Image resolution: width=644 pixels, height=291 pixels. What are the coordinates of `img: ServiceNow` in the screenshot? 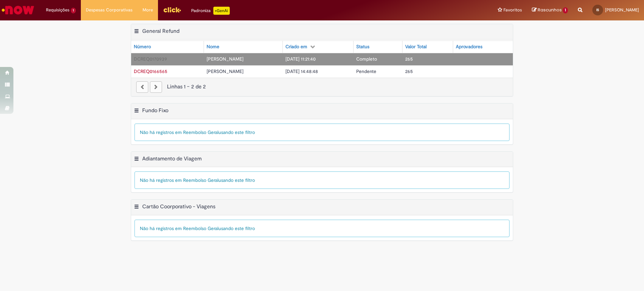 It's located at (18, 10).